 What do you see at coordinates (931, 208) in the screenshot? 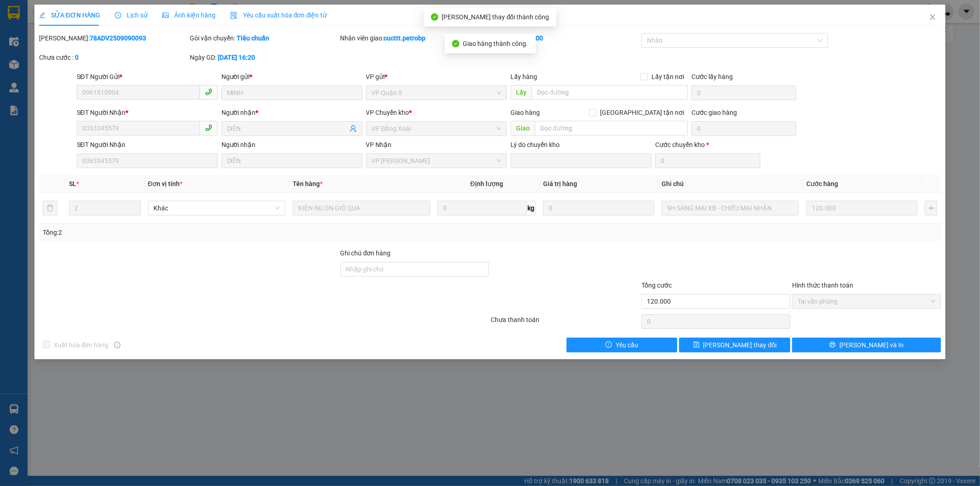
I see `button: plus` at bounding box center [931, 208].